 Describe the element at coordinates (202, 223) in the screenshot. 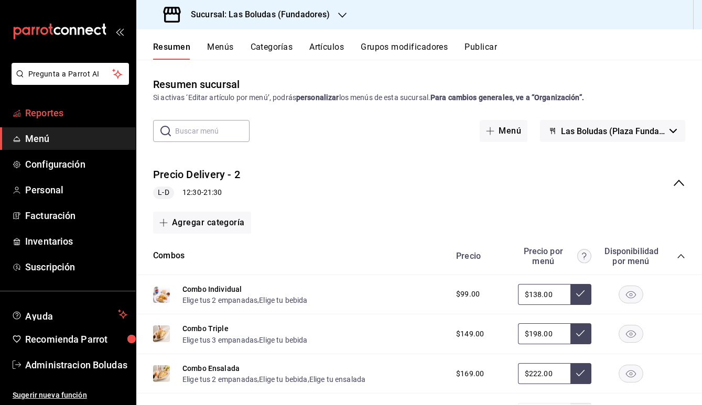

I see `button: Agregar categoría` at that location.